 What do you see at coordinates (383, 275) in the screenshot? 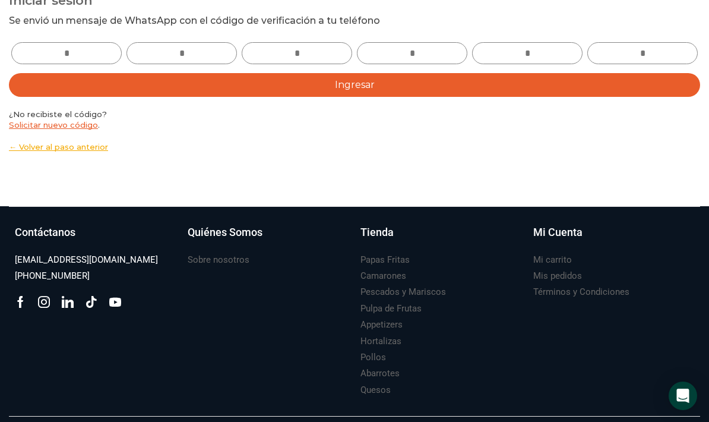
I see `a: Camarones` at bounding box center [383, 275].